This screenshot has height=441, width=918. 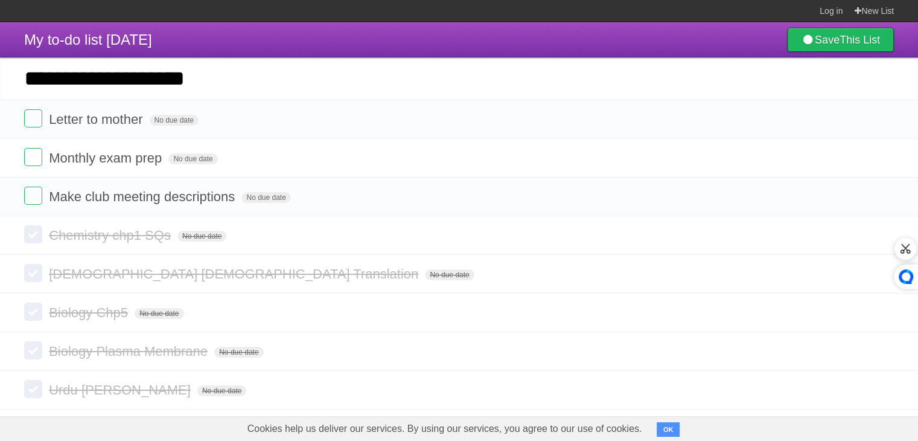 What do you see at coordinates (97, 119) in the screenshot?
I see `span: Letter to mother` at bounding box center [97, 119].